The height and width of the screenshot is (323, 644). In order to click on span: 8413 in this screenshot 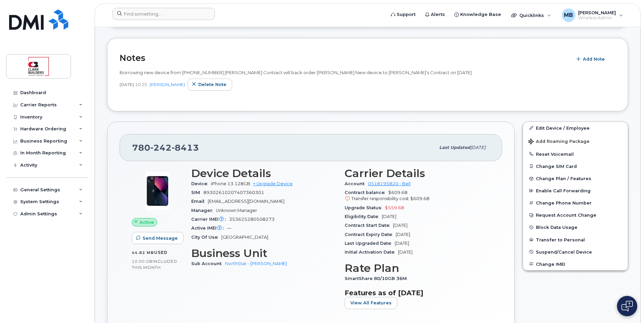, I will do `click(185, 147)`.